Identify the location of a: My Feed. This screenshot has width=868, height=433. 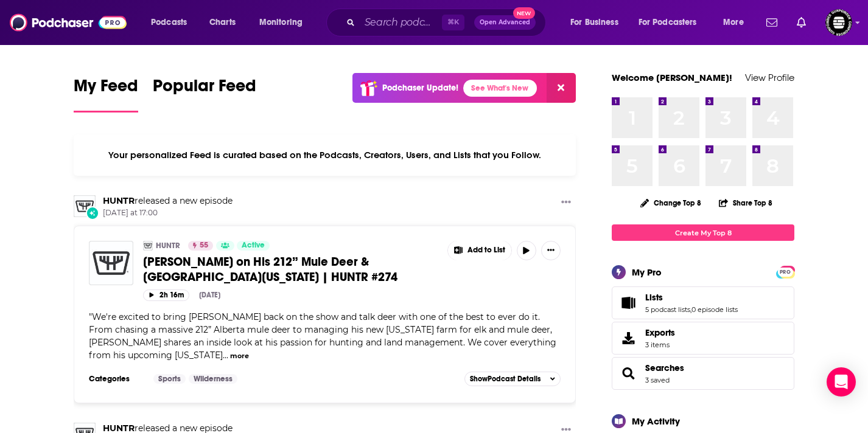
(106, 94).